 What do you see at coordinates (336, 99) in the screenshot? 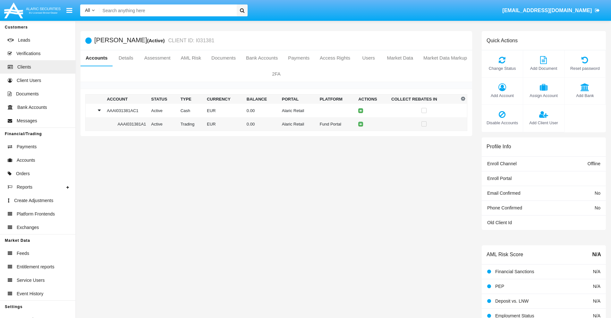
I see `th: Platform` at bounding box center [336, 99].